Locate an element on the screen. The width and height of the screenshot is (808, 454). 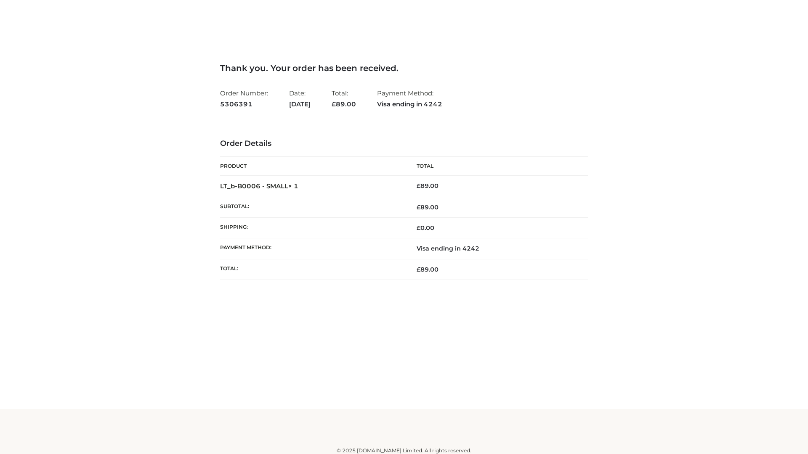
strong: LT_b-B0006 - SMALL is located at coordinates (259, 186).